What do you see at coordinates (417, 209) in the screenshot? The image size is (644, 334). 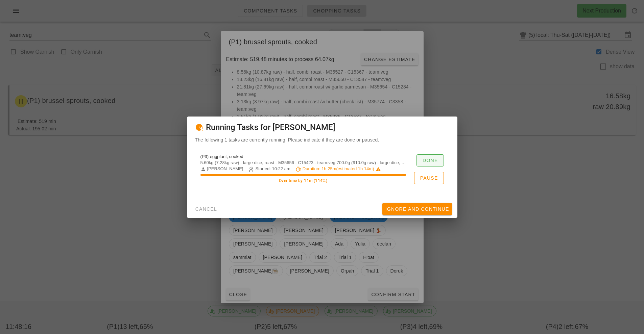 I see `span: Ignore And Continue` at bounding box center [417, 209].